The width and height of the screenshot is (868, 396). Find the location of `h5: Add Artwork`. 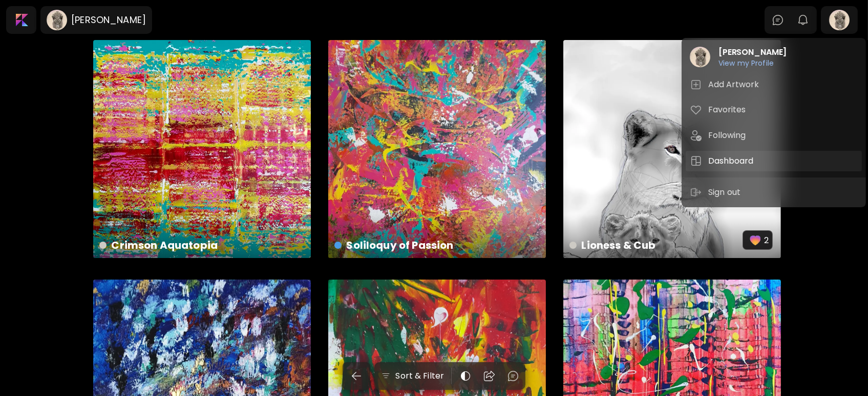

h5: Add Artwork is located at coordinates (735, 85).